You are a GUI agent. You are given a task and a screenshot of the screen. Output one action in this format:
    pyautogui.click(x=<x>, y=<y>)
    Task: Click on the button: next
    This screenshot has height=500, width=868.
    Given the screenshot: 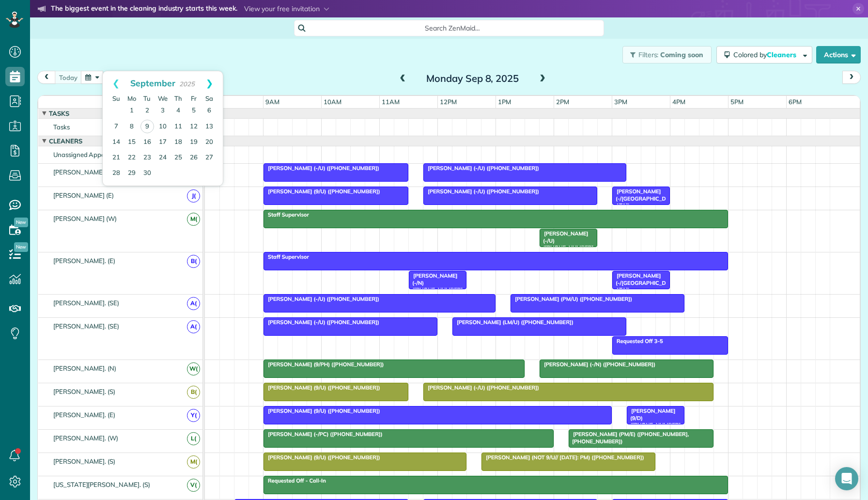 What is the action you would take?
    pyautogui.click(x=852, y=77)
    